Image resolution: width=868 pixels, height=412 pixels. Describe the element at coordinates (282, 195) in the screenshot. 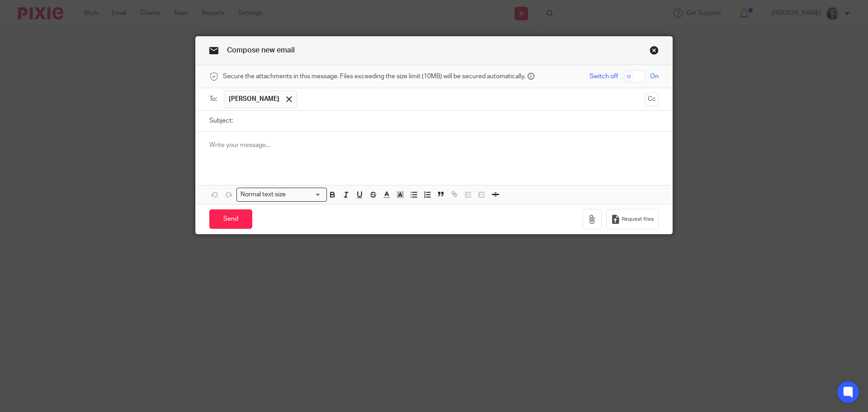

I see `div: Search for option` at that location.